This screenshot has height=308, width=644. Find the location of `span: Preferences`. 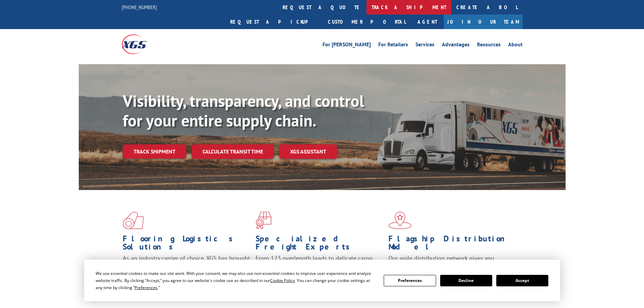

span: Preferences is located at coordinates (146, 288).